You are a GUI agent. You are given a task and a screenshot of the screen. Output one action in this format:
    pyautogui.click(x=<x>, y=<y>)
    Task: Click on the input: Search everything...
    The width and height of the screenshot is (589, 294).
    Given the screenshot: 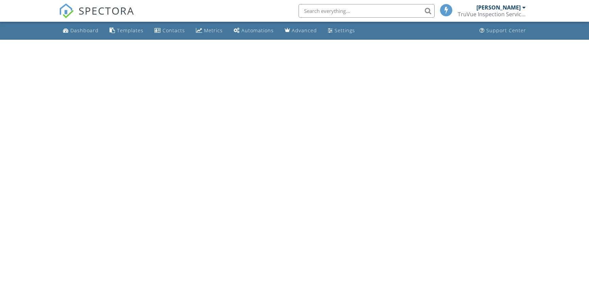 What is the action you would take?
    pyautogui.click(x=366, y=11)
    